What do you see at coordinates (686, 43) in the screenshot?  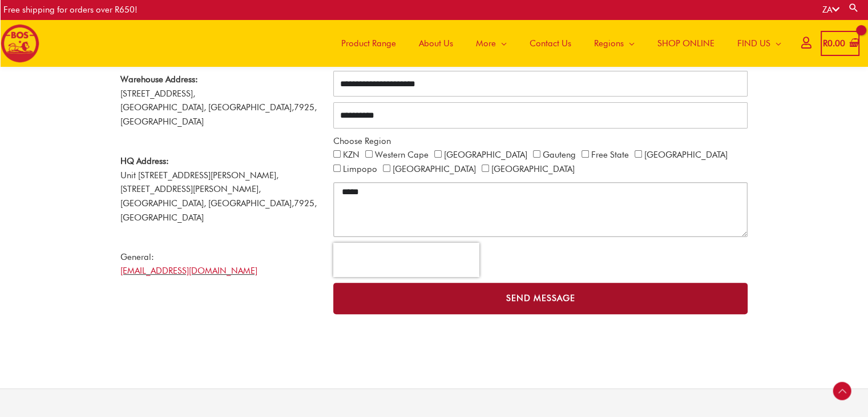 I see `span: SHOP ONLINE` at bounding box center [686, 43].